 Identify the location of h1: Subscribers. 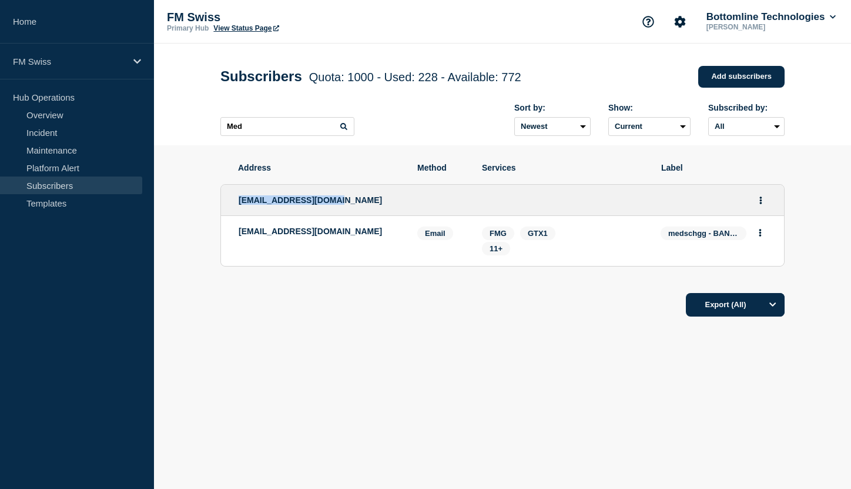
(371, 76).